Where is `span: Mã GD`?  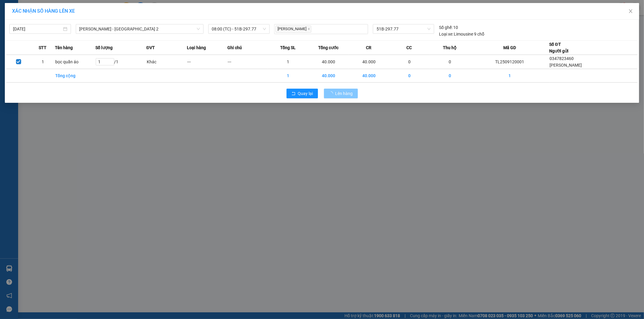 span: Mã GD is located at coordinates (509, 48).